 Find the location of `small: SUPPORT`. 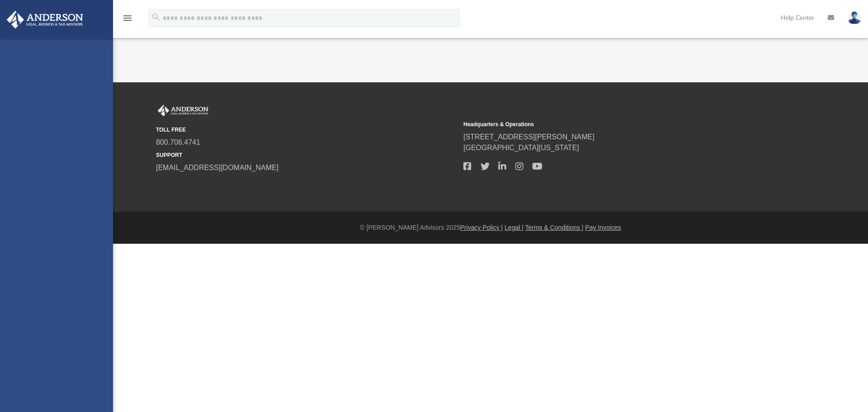

small: SUPPORT is located at coordinates (306, 155).